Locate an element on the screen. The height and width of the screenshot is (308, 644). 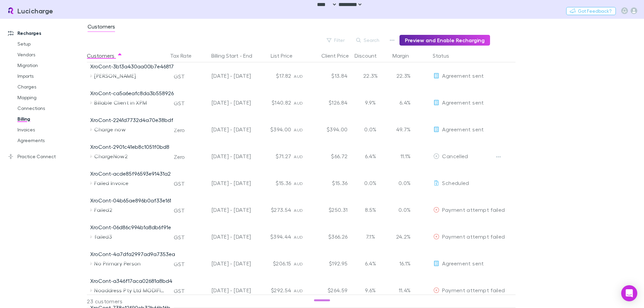
div: $17.82 is located at coordinates (274, 75).